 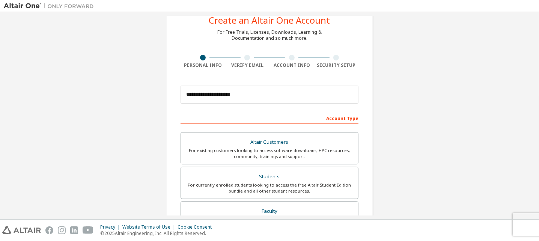 I want to click on div: For Free Trials, Licenses, Downloads, Learning & Documentation and so much more., so click(x=270, y=35).